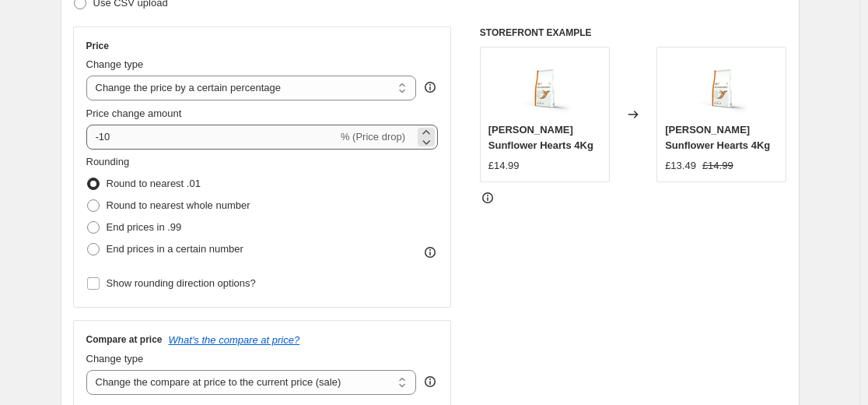 This screenshot has width=868, height=405. What do you see at coordinates (718, 166) in the screenshot?
I see `strike: £14.99` at bounding box center [718, 166].